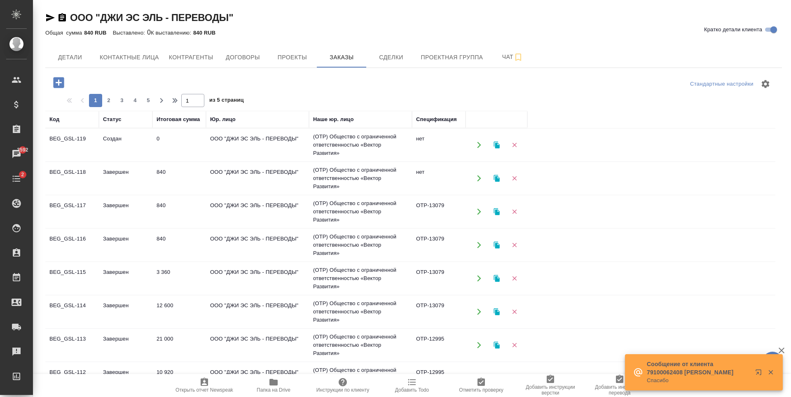  I want to click on span: Договоры, so click(243, 57).